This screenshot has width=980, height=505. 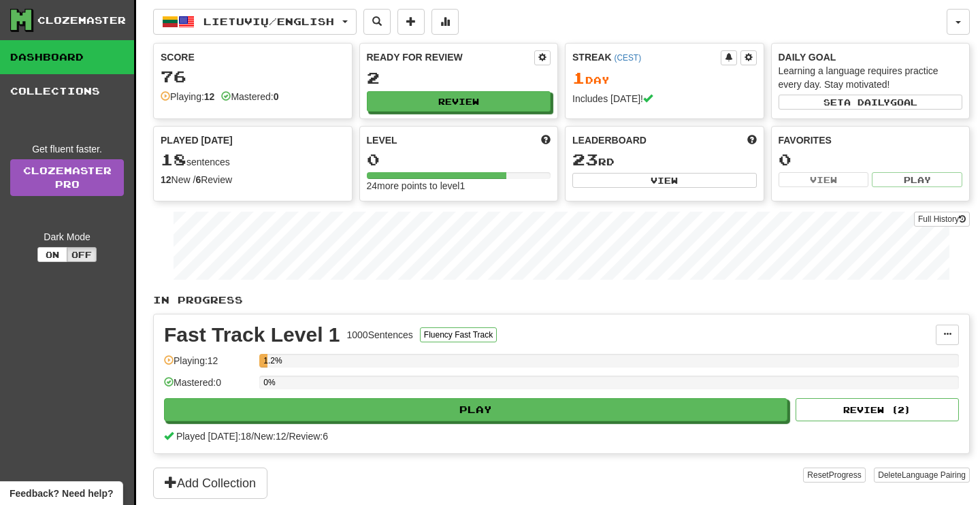 What do you see at coordinates (252, 160) in the screenshot?
I see `div: sentences` at bounding box center [252, 160].